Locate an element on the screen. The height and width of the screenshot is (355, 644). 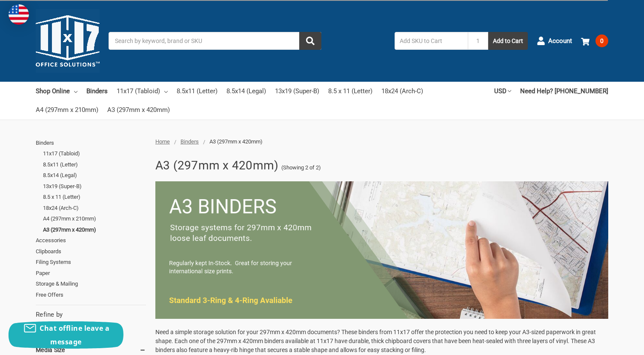
span: (Showing 2 of 2) is located at coordinates (301, 168).